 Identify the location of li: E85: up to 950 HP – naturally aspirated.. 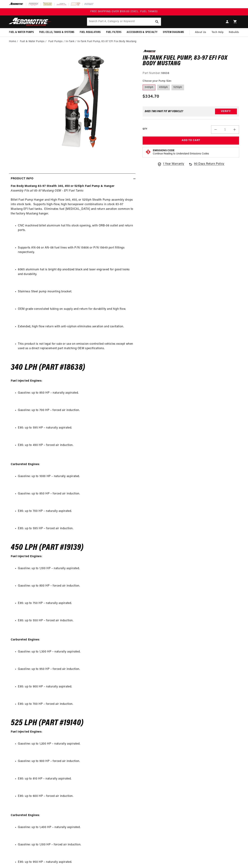
(76, 862).